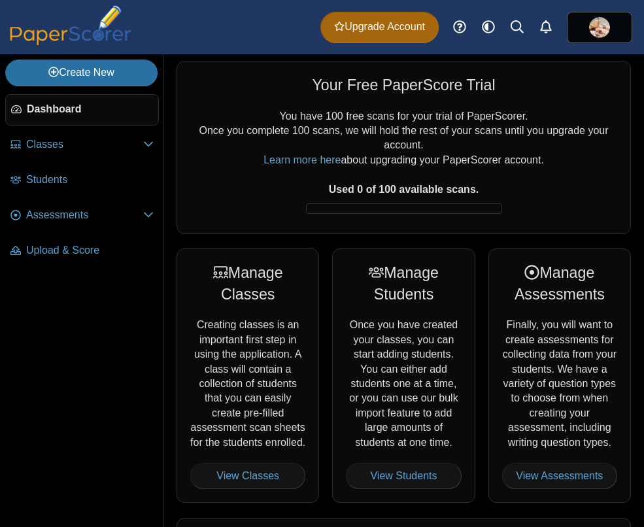  What do you see at coordinates (248, 283) in the screenshot?
I see `div: Manage Classes` at bounding box center [248, 283].